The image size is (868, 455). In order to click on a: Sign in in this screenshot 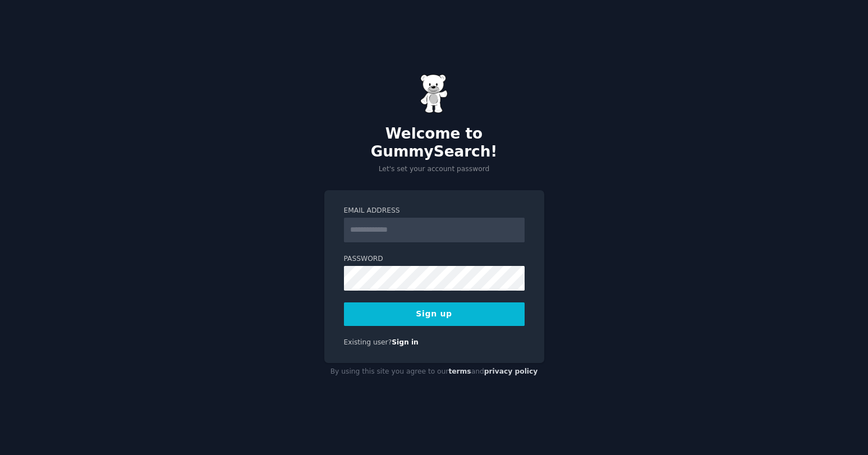, I will do `click(405, 342)`.